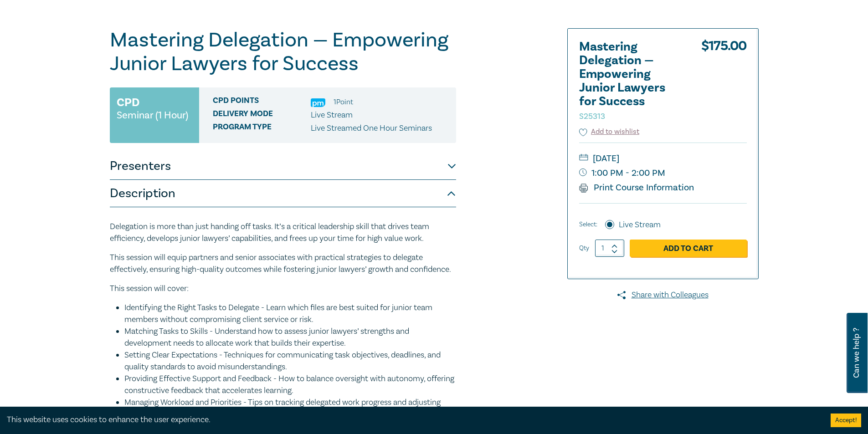 This screenshot has height=434, width=868. I want to click on span: Program type, so click(262, 128).